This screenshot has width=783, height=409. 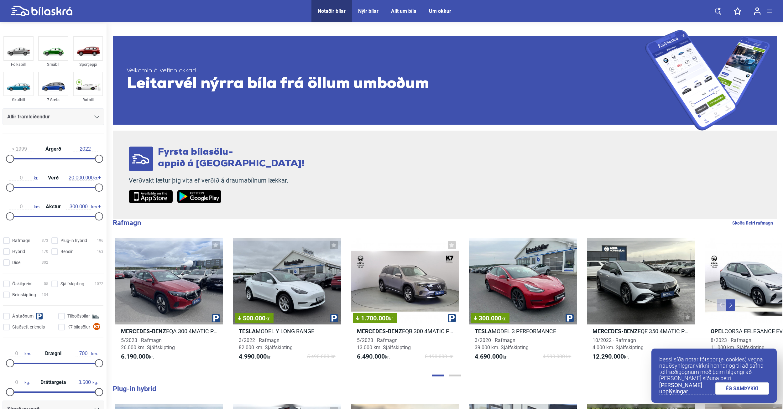 What do you see at coordinates (17, 263) in the screenshot?
I see `span: Dísel` at bounding box center [17, 263].